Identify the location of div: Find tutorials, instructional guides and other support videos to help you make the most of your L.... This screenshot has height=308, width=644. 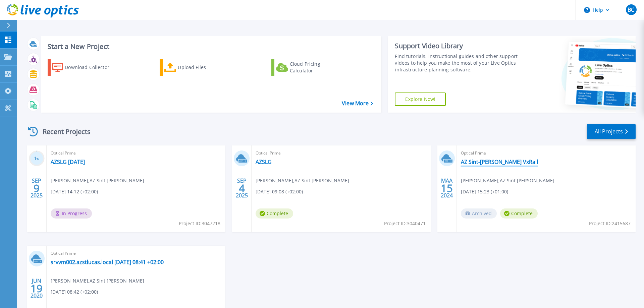
(458, 63).